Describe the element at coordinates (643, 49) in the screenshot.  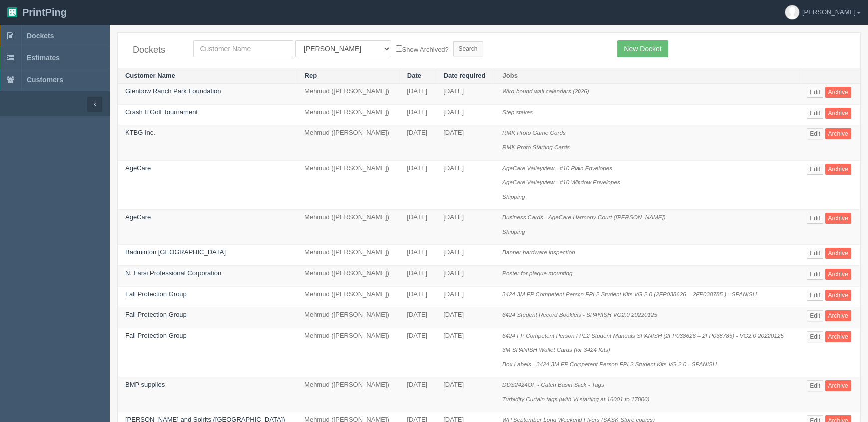
I see `a: New Docket` at that location.